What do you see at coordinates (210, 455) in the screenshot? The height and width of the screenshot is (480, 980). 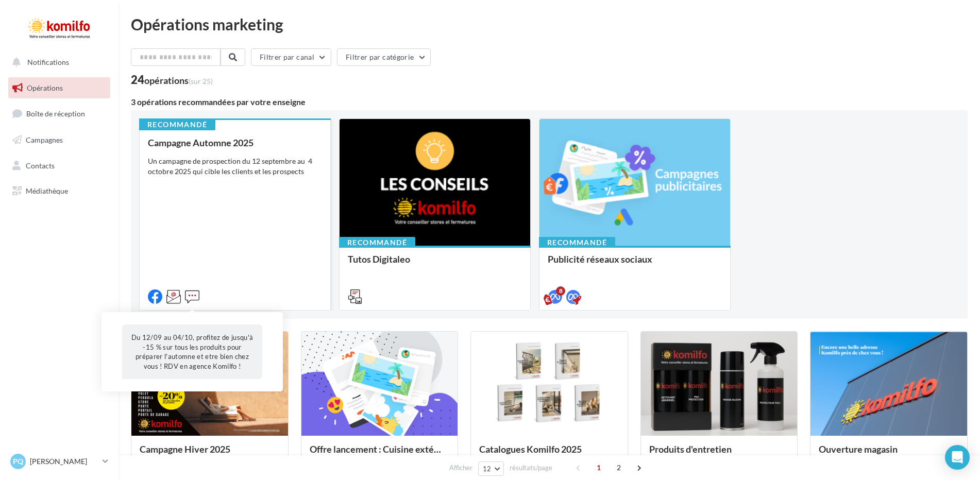 I see `div: Campagne Hiver 2025` at bounding box center [210, 455].